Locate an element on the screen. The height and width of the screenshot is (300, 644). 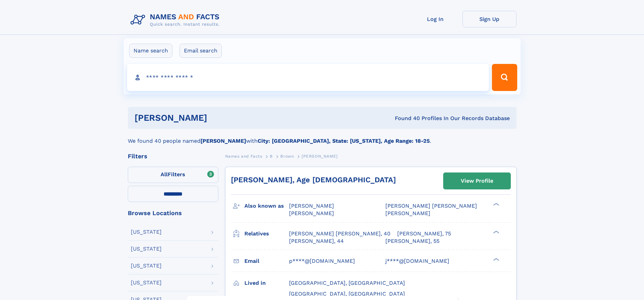
span: B is located at coordinates (271, 156).